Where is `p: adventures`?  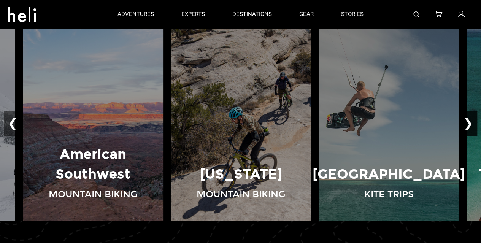
p: adventures is located at coordinates (136, 14).